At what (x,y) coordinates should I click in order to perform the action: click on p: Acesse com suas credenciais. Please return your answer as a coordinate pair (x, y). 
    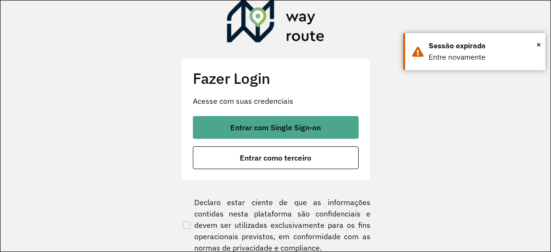
    Looking at the image, I should click on (276, 101).